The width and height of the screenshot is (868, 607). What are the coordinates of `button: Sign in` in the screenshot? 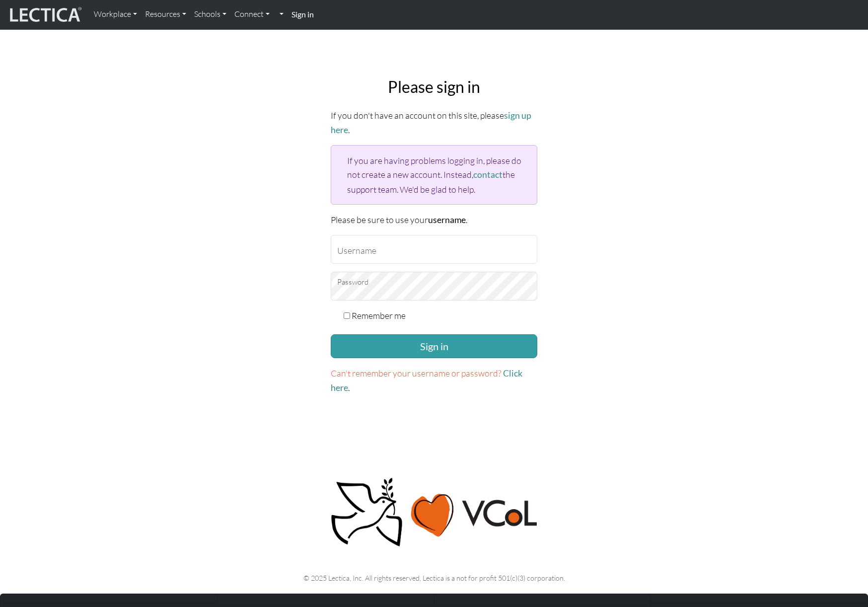 It's located at (434, 346).